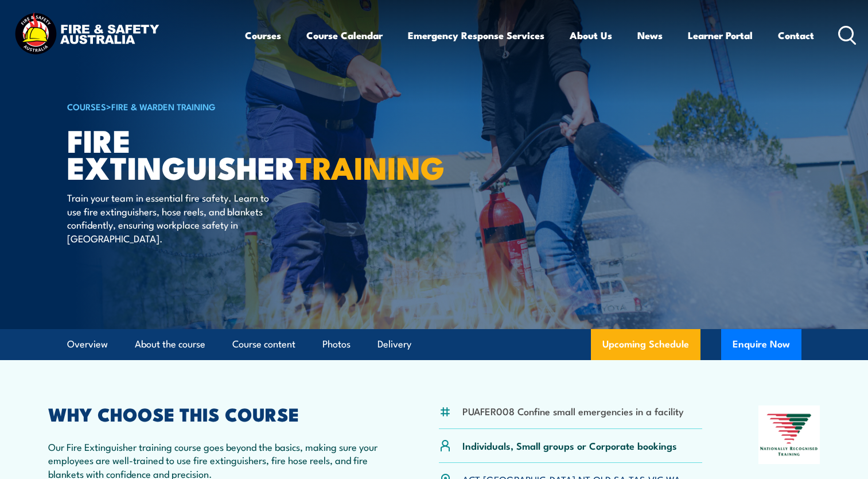  I want to click on a: Learner Portal, so click(720, 35).